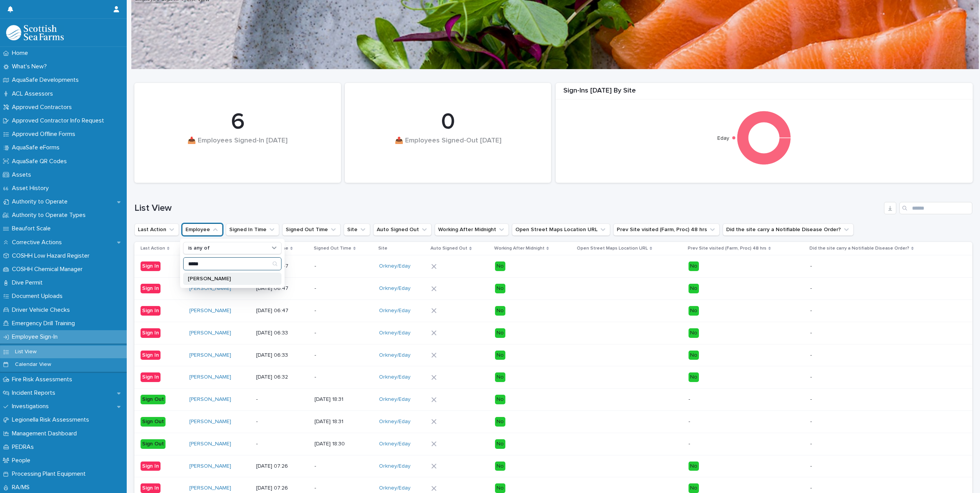  I want to click on p: Open Street Maps Location URL, so click(612, 249).